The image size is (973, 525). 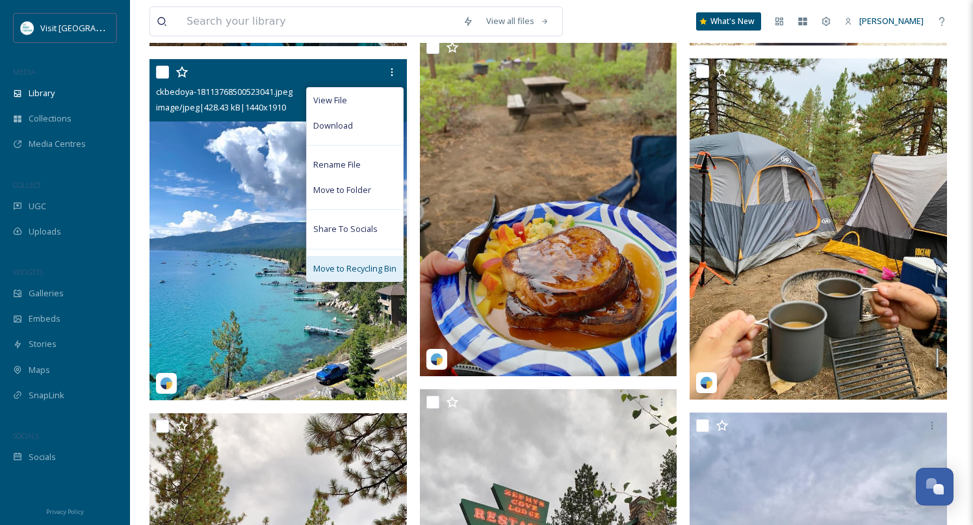 What do you see at coordinates (330, 100) in the screenshot?
I see `span: View File` at bounding box center [330, 100].